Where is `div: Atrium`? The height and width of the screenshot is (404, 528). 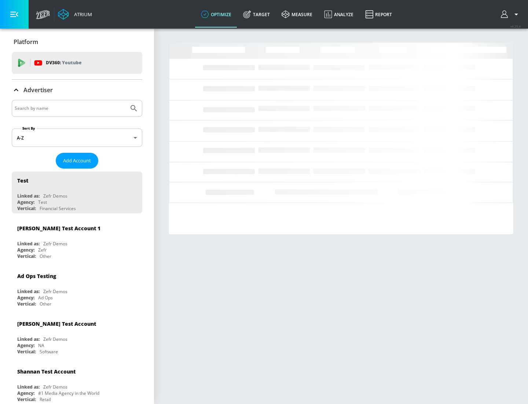
div: Atrium is located at coordinates (81, 14).